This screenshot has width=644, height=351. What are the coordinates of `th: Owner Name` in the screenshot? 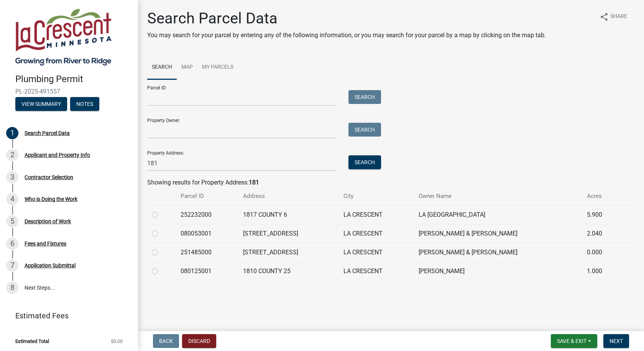 It's located at (498, 196).